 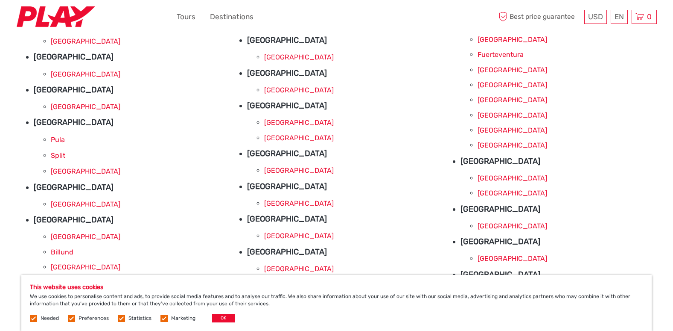 What do you see at coordinates (223, 318) in the screenshot?
I see `button: OK` at bounding box center [223, 318].